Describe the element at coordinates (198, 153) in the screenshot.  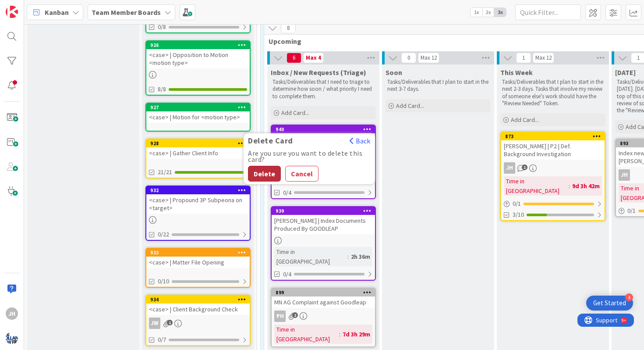
I see `div: <case> | Gather Client Info` at that location.